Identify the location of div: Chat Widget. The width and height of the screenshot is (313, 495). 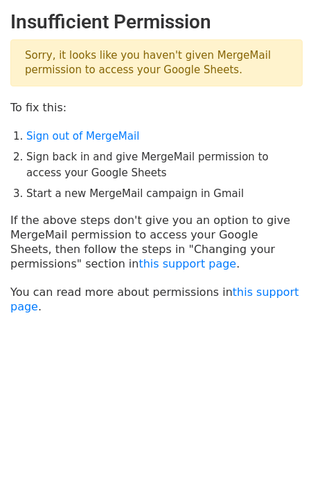
(278, 462).